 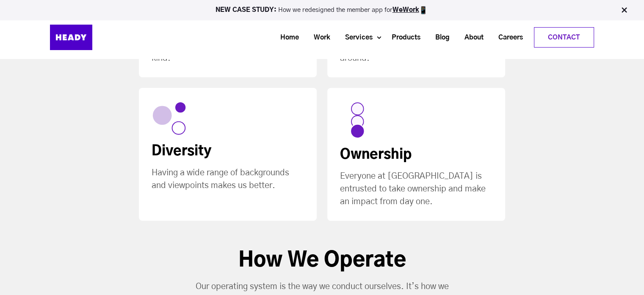 What do you see at coordinates (353, 37) in the screenshot?
I see `div: Navigation Menu` at bounding box center [353, 37].